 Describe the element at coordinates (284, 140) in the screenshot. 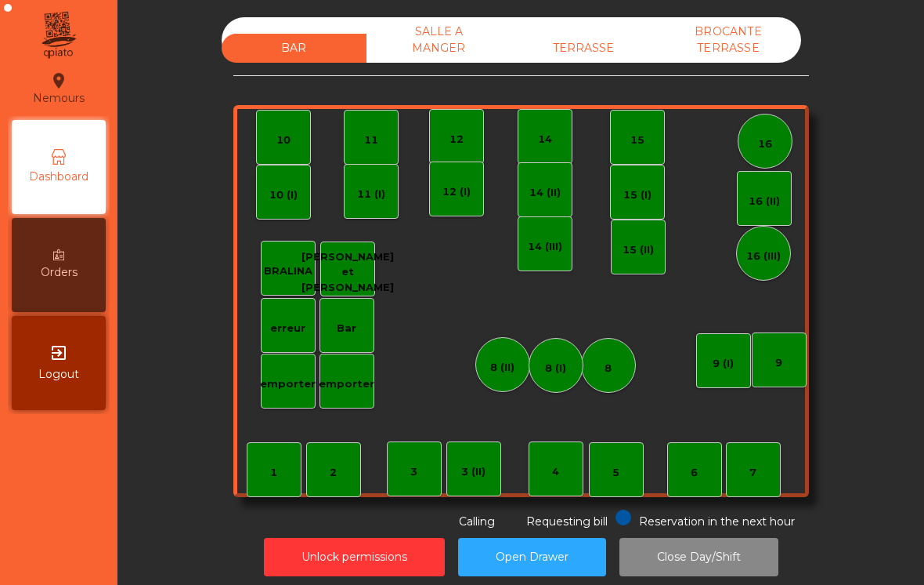

I see `div: 10` at that location.